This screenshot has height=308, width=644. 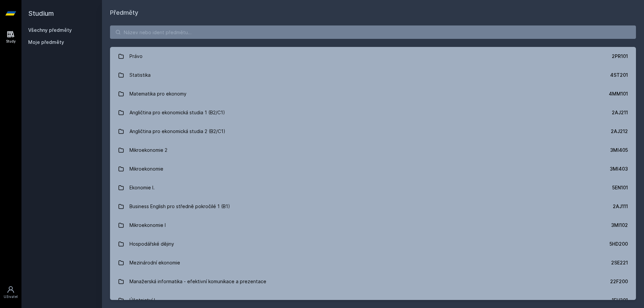 I want to click on div: Angličtina pro ekonomická studia 2 (B2/C1), so click(x=177, y=131).